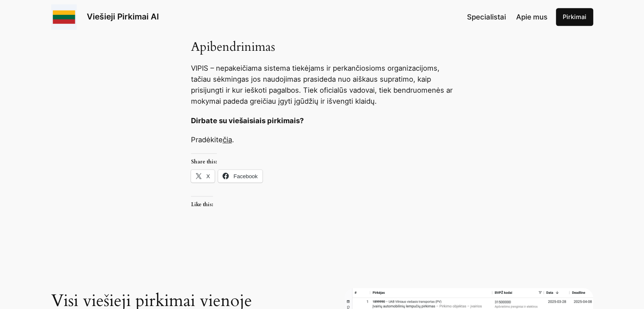 Image resolution: width=644 pixels, height=309 pixels. What do you see at coordinates (531, 17) in the screenshot?
I see `span: Apie mus` at bounding box center [531, 17].